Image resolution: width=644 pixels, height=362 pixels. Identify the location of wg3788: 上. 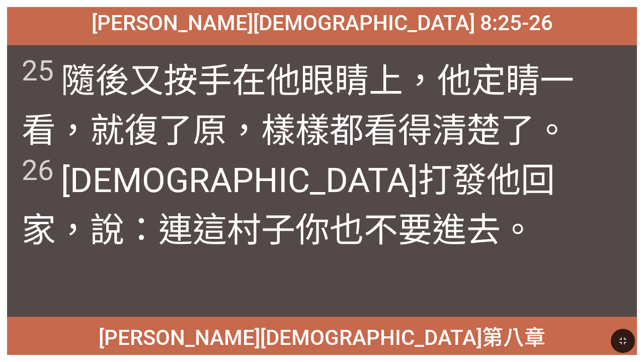
(298, 155).